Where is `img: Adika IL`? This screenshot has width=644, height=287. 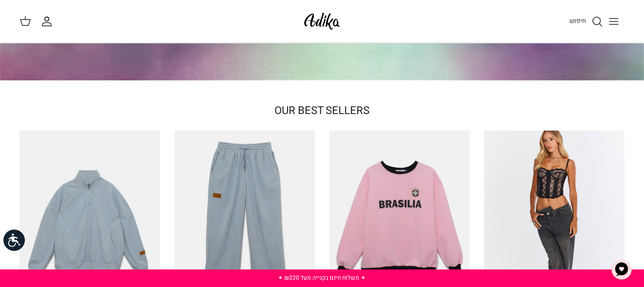
img: Adika IL is located at coordinates (322, 21).